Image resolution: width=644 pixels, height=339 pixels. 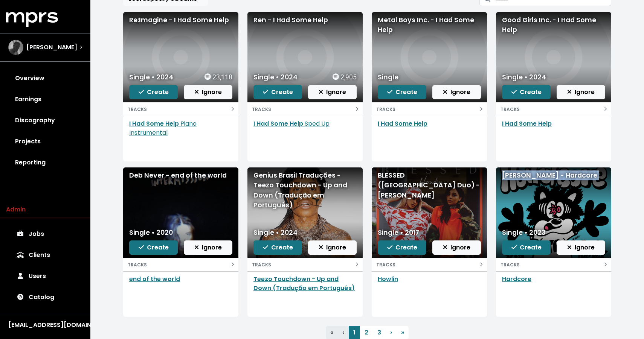 I want to click on a: ​end of the world, so click(x=154, y=279).